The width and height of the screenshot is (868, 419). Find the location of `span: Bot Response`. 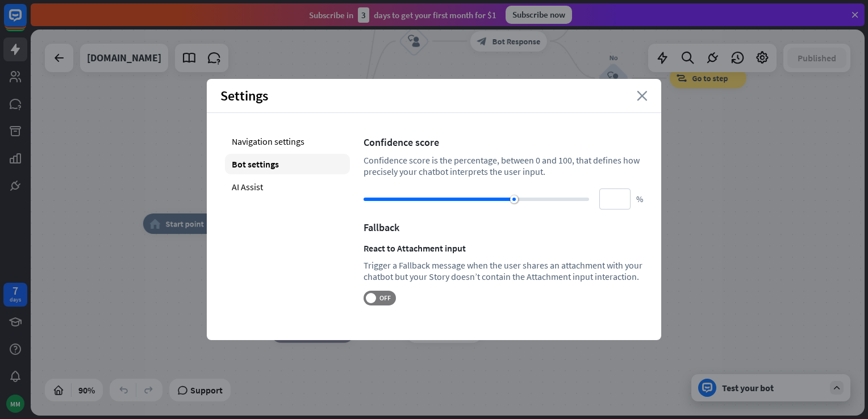

span: Bot Response is located at coordinates (516, 41).